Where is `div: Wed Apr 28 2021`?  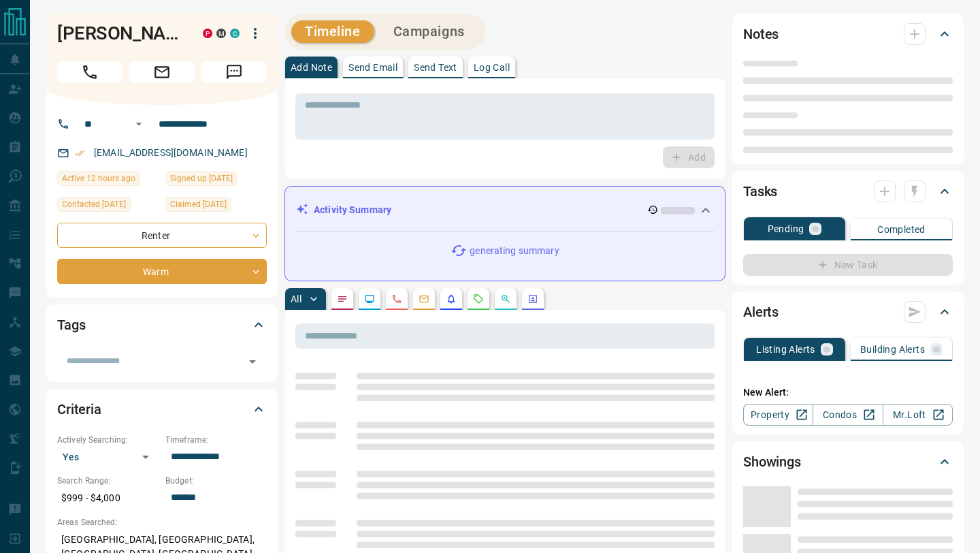 div: Wed Apr 28 2021 is located at coordinates (216, 181).